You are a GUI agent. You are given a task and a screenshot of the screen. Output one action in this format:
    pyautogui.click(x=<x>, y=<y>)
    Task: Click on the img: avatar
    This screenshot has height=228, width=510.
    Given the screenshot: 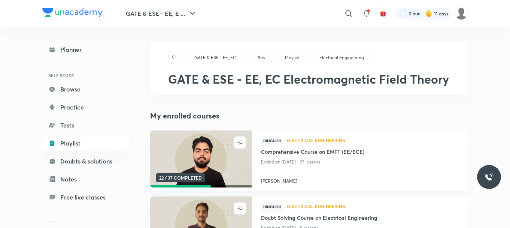 What is the action you would take?
    pyautogui.click(x=383, y=13)
    